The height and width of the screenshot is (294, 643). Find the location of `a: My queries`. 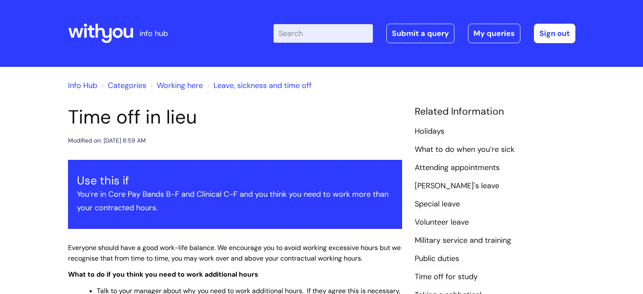

a: My queries is located at coordinates (494, 33).